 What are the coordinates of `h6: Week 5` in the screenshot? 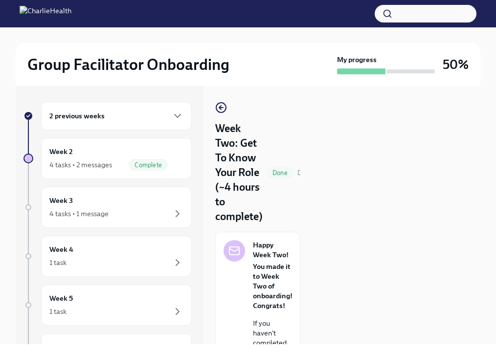 It's located at (61, 298).